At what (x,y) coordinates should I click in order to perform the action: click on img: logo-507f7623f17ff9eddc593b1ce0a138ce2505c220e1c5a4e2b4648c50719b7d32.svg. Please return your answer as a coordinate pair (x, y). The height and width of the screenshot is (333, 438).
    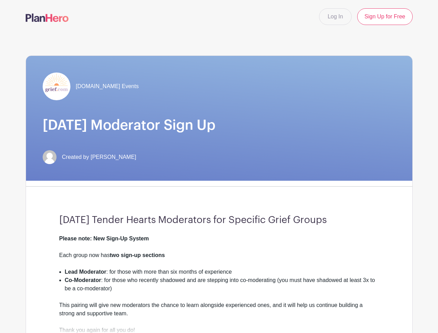
    Looking at the image, I should click on (47, 18).